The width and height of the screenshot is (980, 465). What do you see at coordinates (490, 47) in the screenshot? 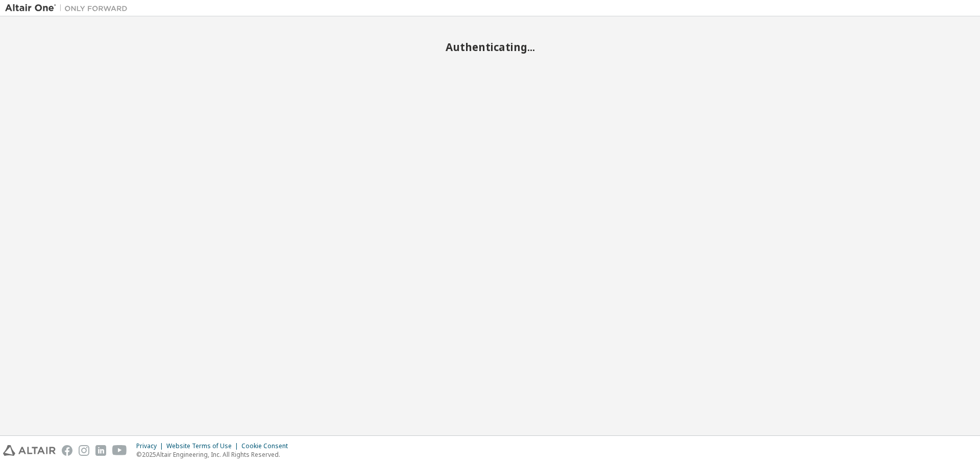
I see `h2: Authenticating...` at bounding box center [490, 47].